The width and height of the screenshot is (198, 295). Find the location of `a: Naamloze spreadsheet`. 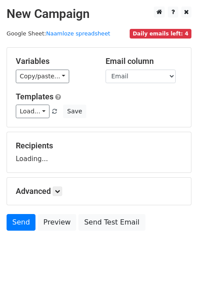

a: Naamloze spreadsheet is located at coordinates (78, 33).